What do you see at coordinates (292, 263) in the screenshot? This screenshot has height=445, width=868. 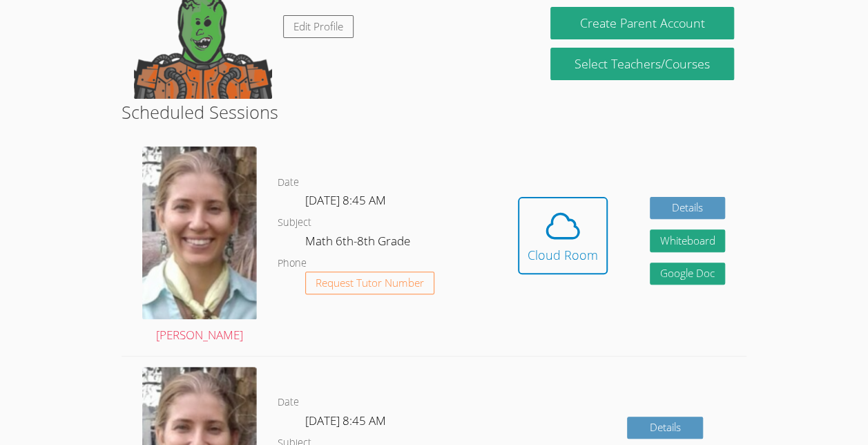 I see `dt: Phone` at bounding box center [292, 263].